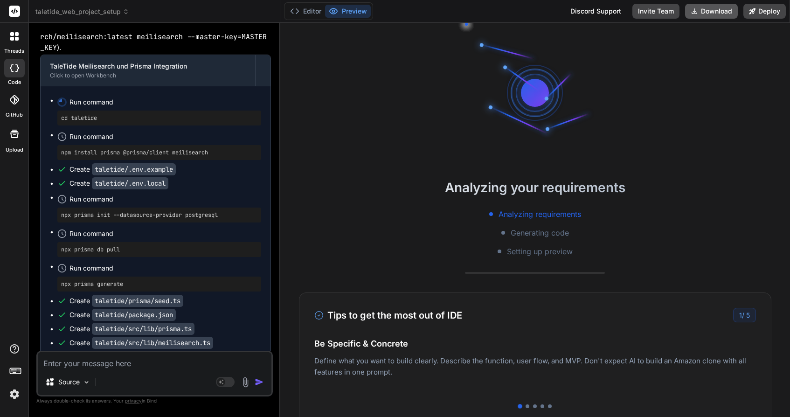  What do you see at coordinates (130, 183) in the screenshot?
I see `code: taletide/.env.local` at bounding box center [130, 183].